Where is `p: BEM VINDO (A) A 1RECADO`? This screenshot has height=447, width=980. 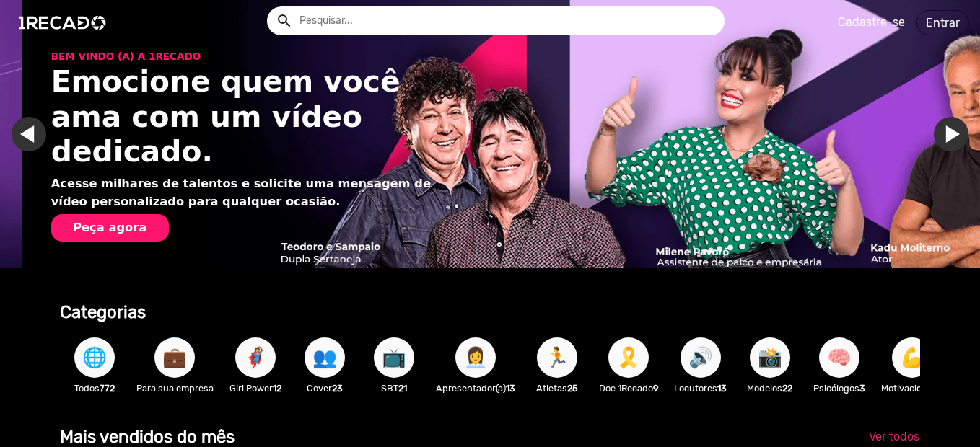
p: BEM VINDO (A) A 1RECADO is located at coordinates (247, 56).